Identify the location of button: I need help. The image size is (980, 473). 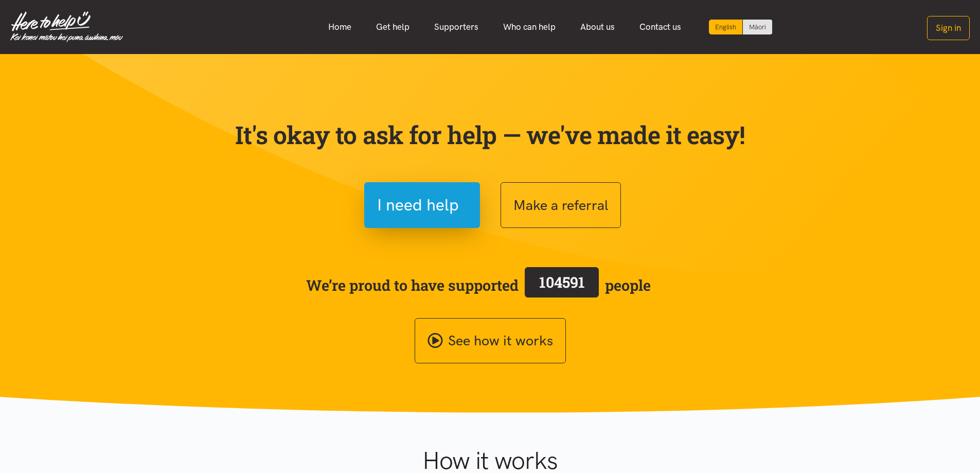
(422, 205).